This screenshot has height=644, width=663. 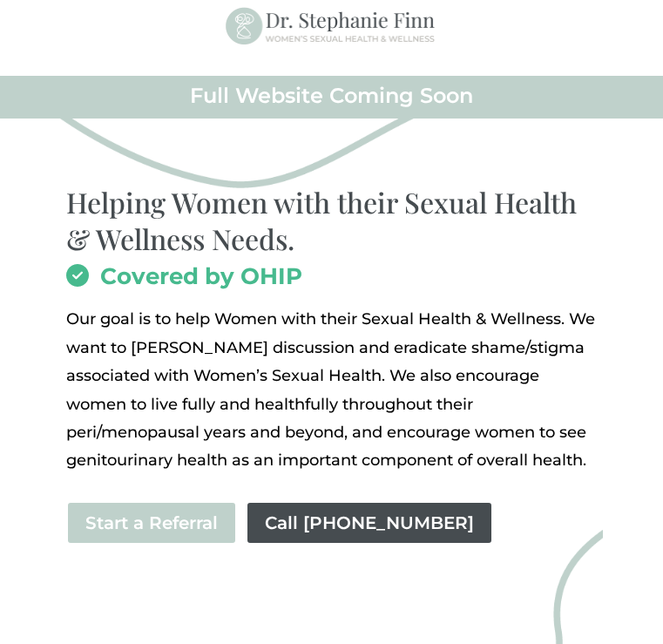 What do you see at coordinates (331, 280) in the screenshot?
I see `h2: Covered by OHIP` at bounding box center [331, 280].